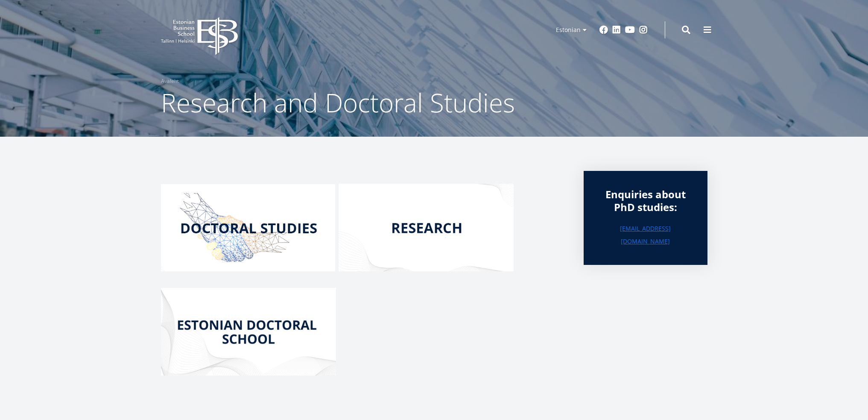 The image size is (868, 420). What do you see at coordinates (616, 30) in the screenshot?
I see `a: Linkedin` at bounding box center [616, 30].